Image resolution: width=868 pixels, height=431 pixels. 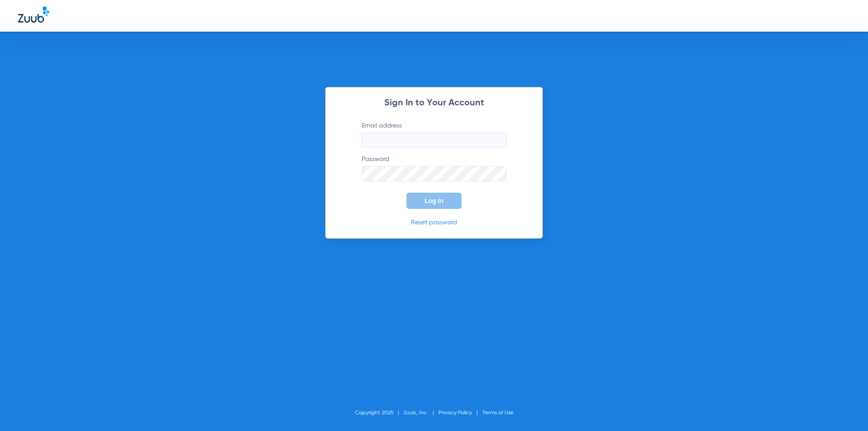 I want to click on input: Email address, so click(x=434, y=140).